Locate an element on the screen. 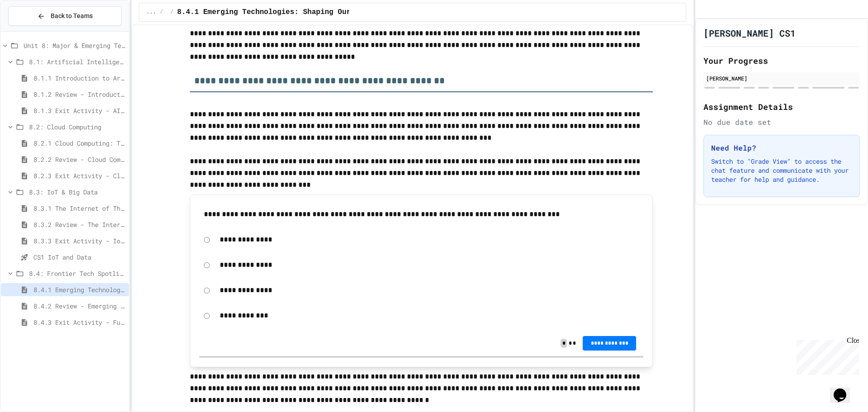 The height and width of the screenshot is (412, 868). span: CS1 IoT and Data is located at coordinates (79, 257).